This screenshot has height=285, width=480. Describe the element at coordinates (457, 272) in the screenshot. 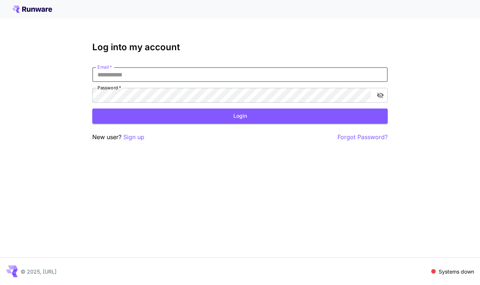

I see `p: Systems down` at that location.